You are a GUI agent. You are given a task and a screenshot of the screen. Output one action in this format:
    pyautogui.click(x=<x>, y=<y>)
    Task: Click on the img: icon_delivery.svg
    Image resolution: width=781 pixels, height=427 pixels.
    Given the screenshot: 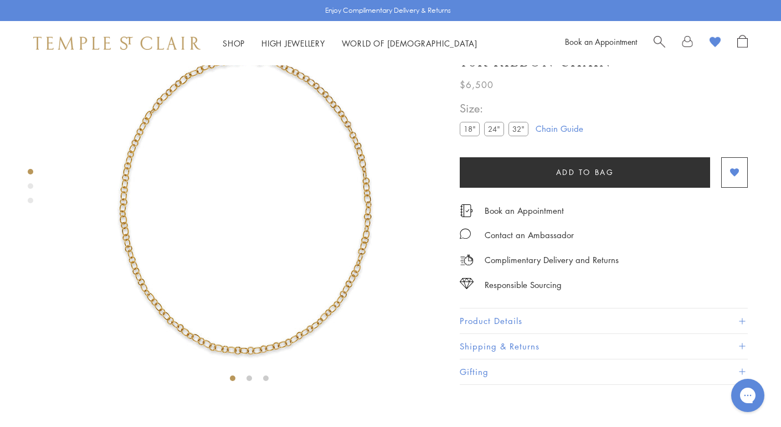 What is the action you would take?
    pyautogui.click(x=466, y=260)
    